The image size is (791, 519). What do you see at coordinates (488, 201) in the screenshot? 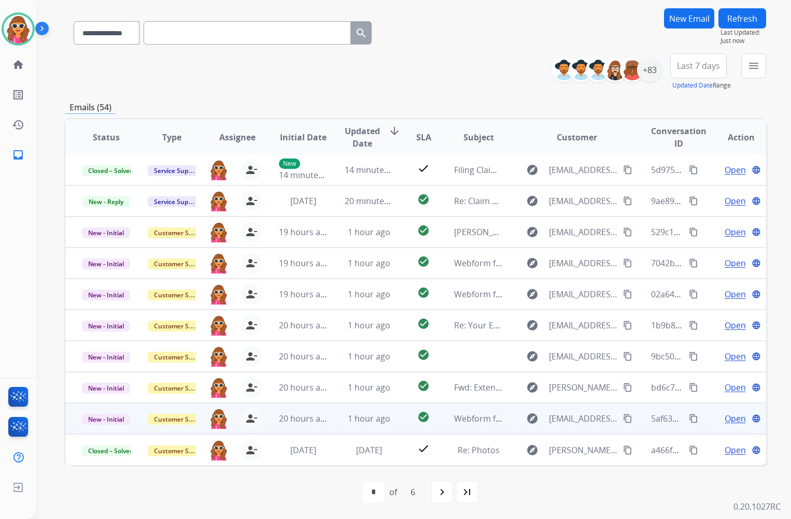
I see `span: Re: Claim Phtotos` at bounding box center [488, 201].